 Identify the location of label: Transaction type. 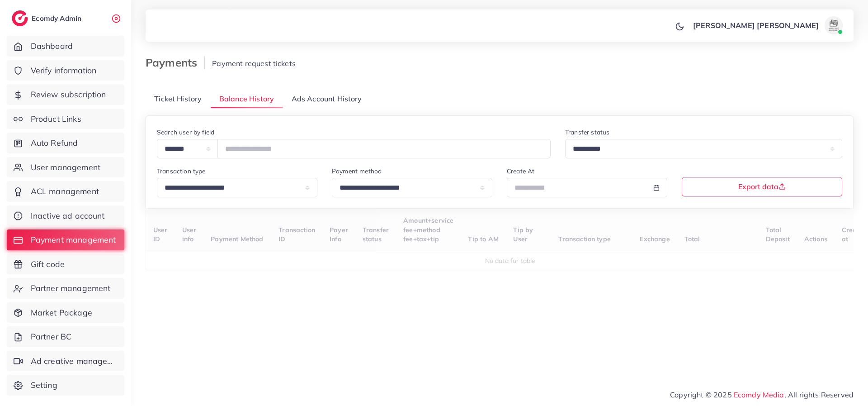
(181, 171).